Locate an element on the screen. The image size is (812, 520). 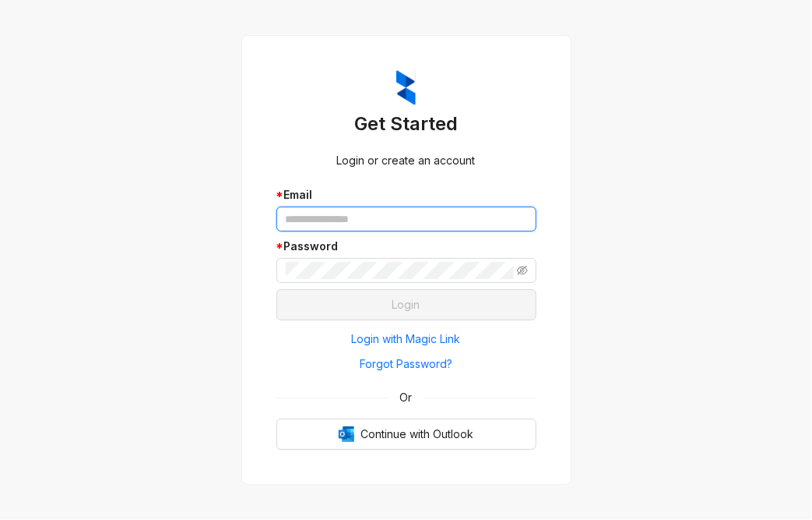
button: OutlookContinue with Outlook is located at coordinates (407, 434).